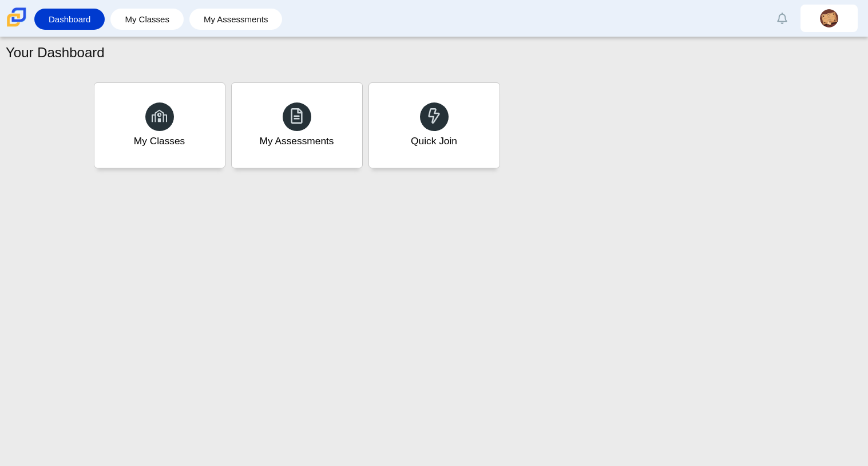 The image size is (868, 466). I want to click on a: Carmen School of Science & Technology, so click(16, 26).